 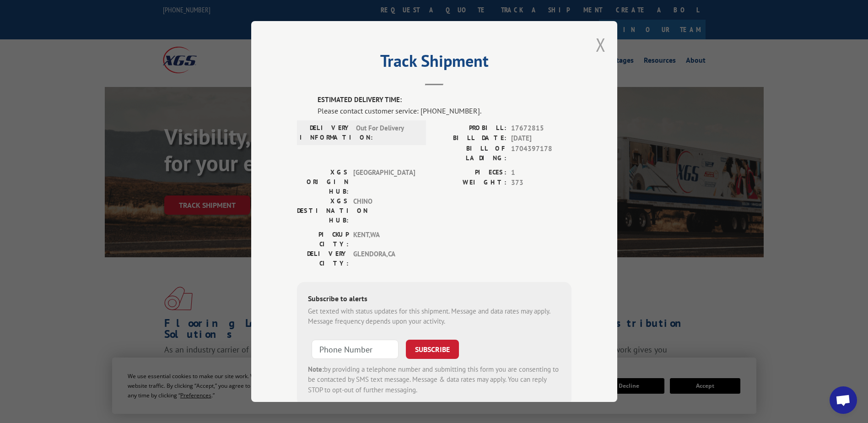 I want to click on div: by providing a telephone number and submitting this form you are consenting to be contacted by SM..., so click(x=434, y=380).